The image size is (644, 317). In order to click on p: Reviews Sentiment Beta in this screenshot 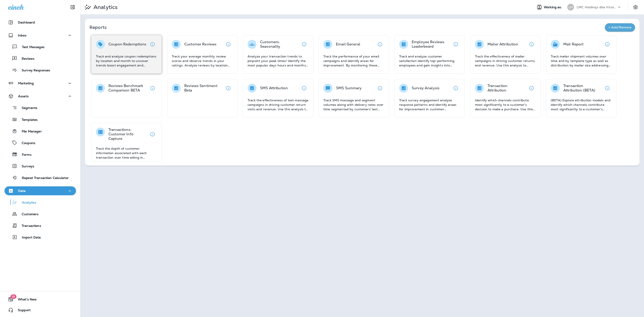, I will do `click(204, 88)`.